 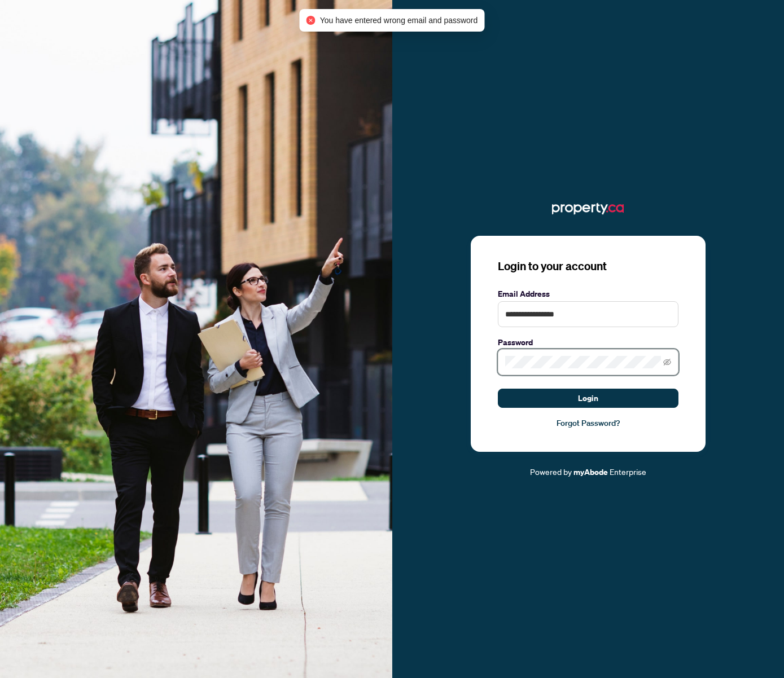 What do you see at coordinates (588, 399) in the screenshot?
I see `button: Login` at bounding box center [588, 399].